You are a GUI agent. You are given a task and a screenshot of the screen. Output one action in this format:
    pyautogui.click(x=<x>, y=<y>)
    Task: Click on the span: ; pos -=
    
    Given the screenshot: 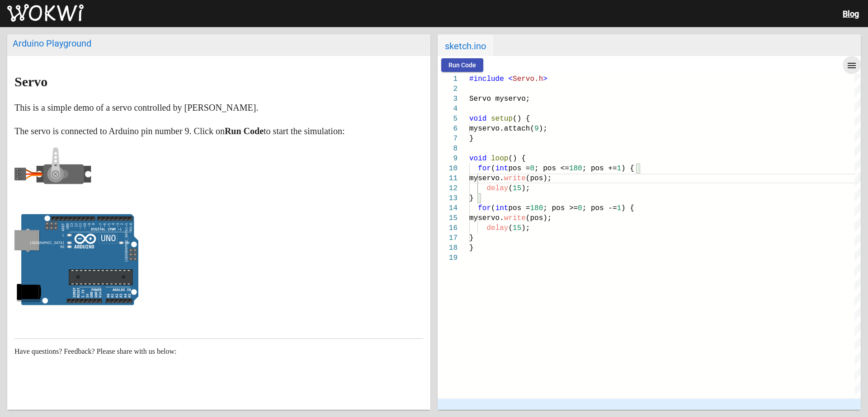 What is the action you would take?
    pyautogui.click(x=599, y=208)
    